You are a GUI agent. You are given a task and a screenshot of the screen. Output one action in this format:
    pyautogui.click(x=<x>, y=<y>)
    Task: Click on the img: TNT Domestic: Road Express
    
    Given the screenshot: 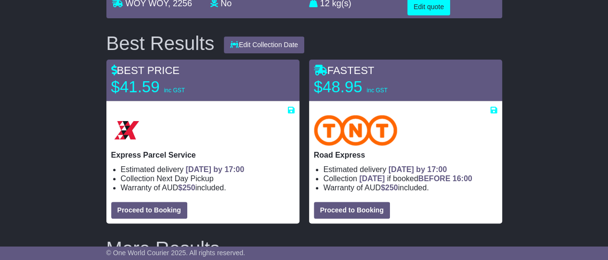 What is the action you would take?
    pyautogui.click(x=356, y=130)
    